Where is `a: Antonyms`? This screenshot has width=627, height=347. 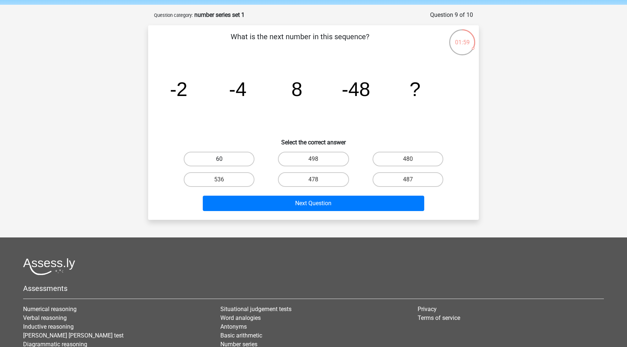 a: Antonyms is located at coordinates (233, 327).